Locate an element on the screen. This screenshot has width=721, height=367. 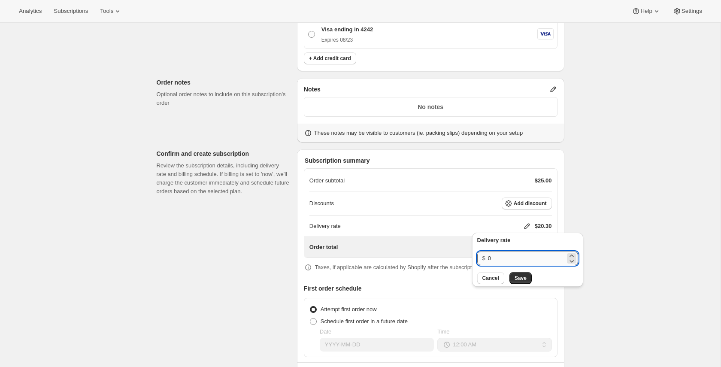
span: Subscriptions is located at coordinates (71, 11).